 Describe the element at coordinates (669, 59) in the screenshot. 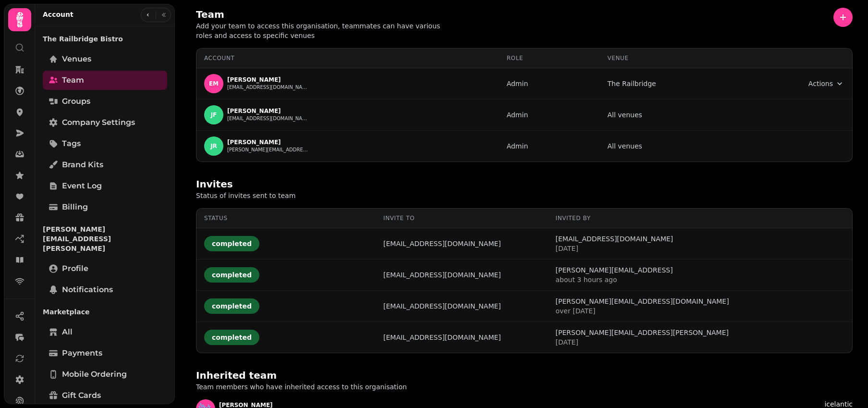

I see `div: Venue` at that location.